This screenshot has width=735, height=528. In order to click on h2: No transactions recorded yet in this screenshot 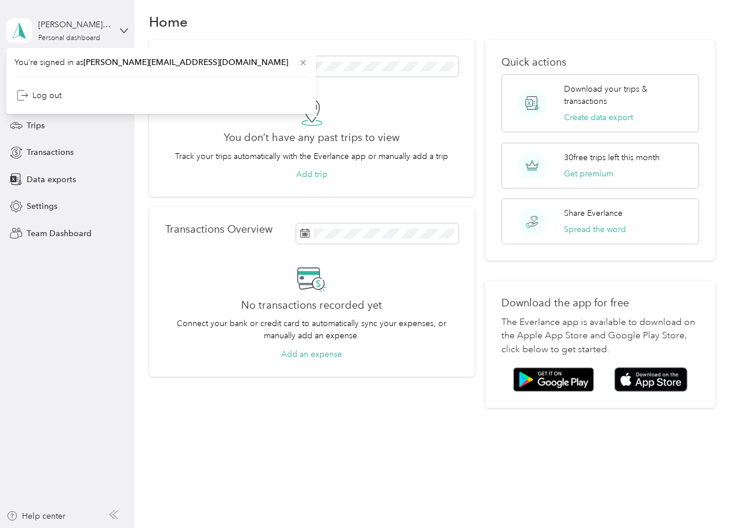, I will do `click(311, 305)`.